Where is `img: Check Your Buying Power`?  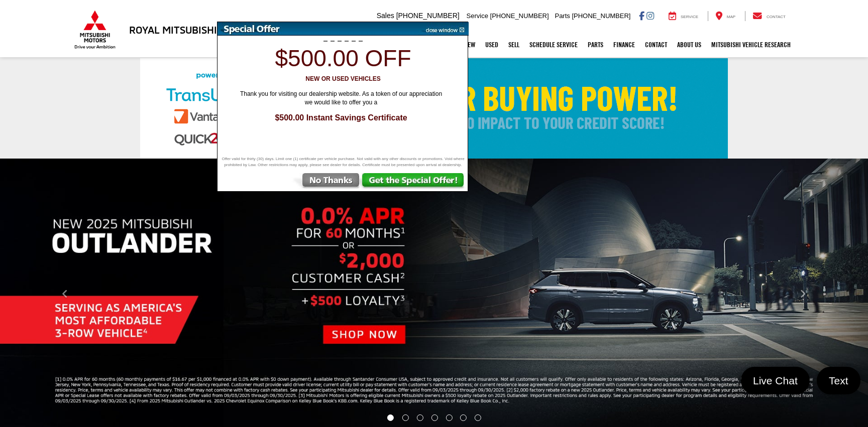 img: Check Your Buying Power is located at coordinates (434, 108).